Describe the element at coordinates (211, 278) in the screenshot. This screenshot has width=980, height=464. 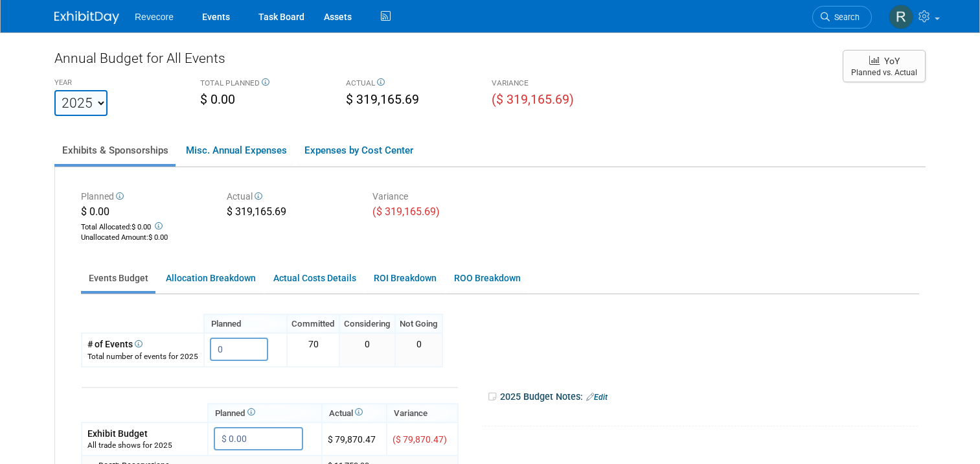
I see `a: Allocation Breakdown` at that location.